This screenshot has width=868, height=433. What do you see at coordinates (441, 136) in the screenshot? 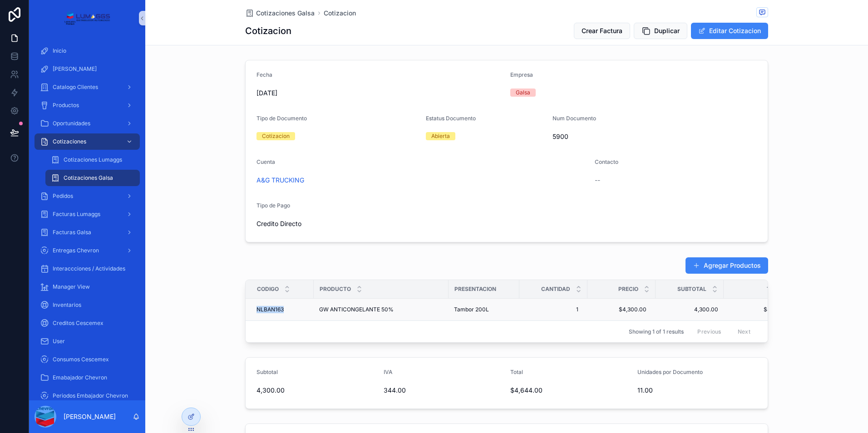
I see `div: Abierta` at bounding box center [441, 136].